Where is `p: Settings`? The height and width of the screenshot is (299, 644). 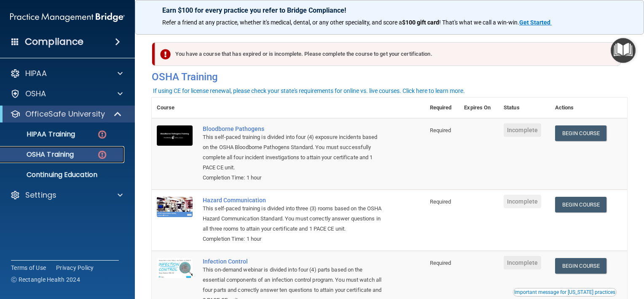
p: Settings is located at coordinates (41, 195).